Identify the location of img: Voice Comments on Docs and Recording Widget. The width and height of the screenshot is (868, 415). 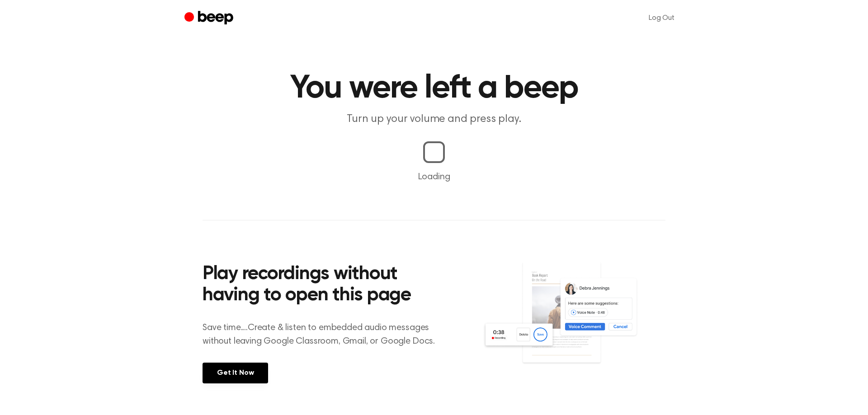
(574, 321).